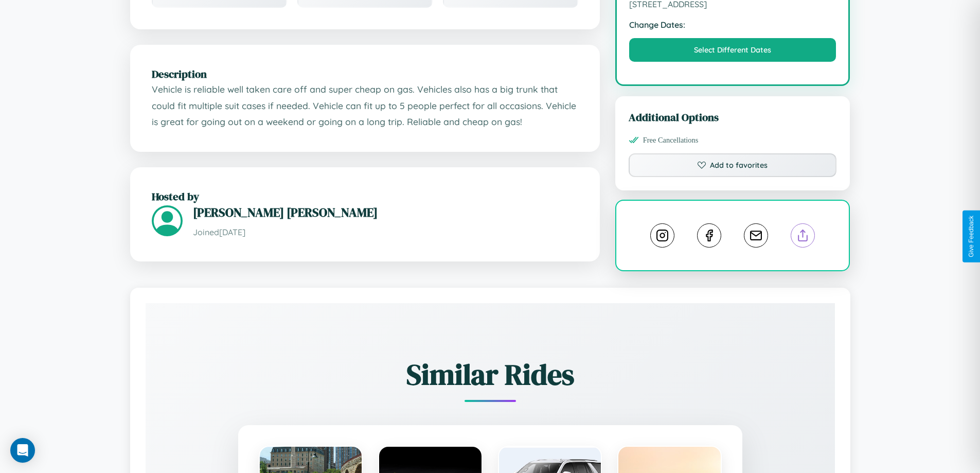 The image size is (980, 473). I want to click on div: Open Intercom Messenger, so click(23, 450).